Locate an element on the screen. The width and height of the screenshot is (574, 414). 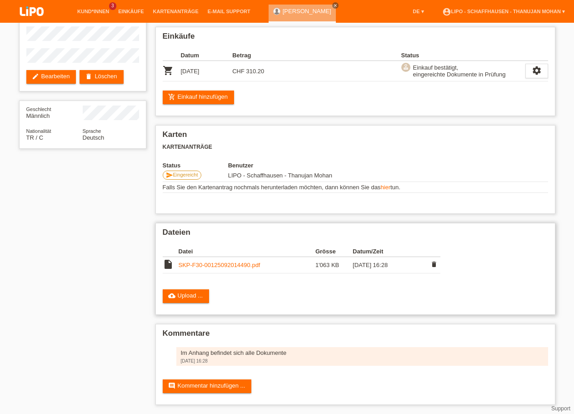
a: account_circleLIPO - Schaffhausen - Thanujan Mohan ▾ is located at coordinates (504, 11).